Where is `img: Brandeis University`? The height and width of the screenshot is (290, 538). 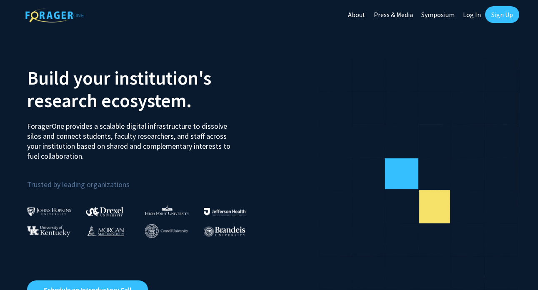 img: Brandeis University is located at coordinates (225, 231).